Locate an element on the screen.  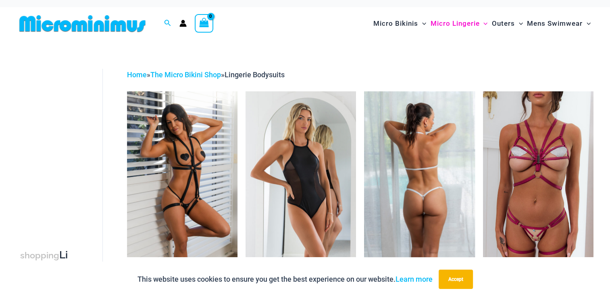
nav: Site Navigation is located at coordinates (481, 23).